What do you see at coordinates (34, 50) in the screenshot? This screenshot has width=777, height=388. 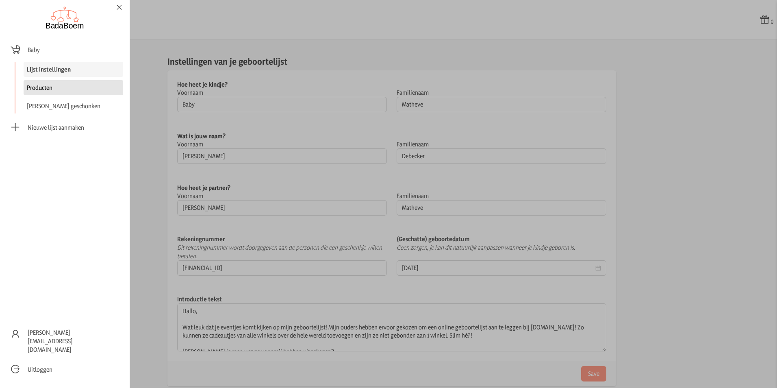 I see `span: Baby` at bounding box center [34, 50].